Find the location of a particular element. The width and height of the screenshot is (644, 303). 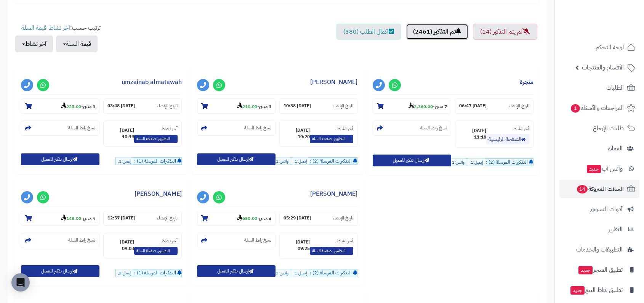

span: أدوات التسويق is located at coordinates (606, 209).